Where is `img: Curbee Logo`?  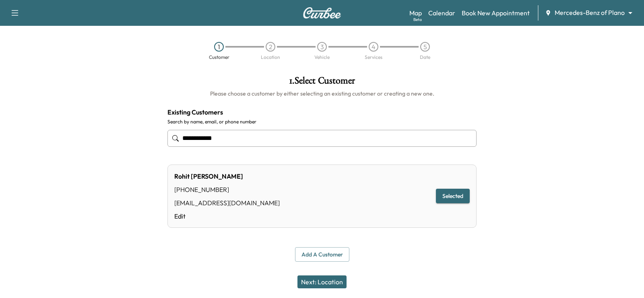
img: Curbee Logo is located at coordinates (322, 13).